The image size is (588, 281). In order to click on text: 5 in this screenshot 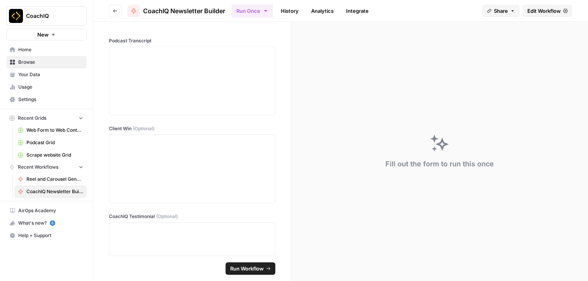, I will do `click(52, 223)`.